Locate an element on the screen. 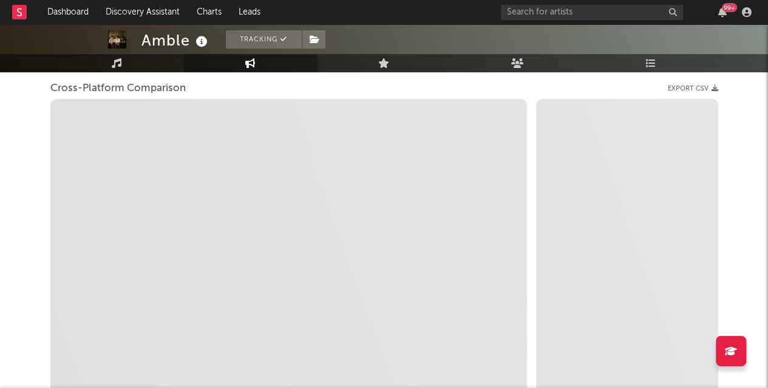 The width and height of the screenshot is (768, 388). div: Amble is located at coordinates (176, 40).